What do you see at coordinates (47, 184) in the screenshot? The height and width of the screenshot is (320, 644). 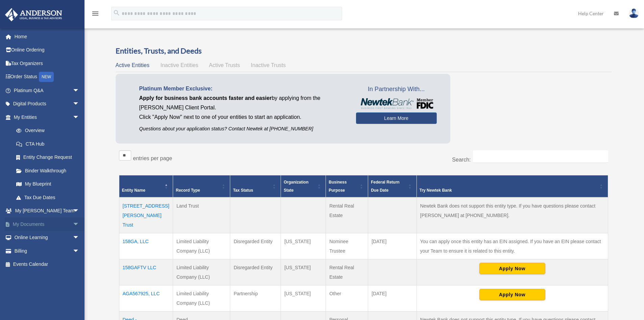 I see `a: My Blueprint` at bounding box center [47, 184].